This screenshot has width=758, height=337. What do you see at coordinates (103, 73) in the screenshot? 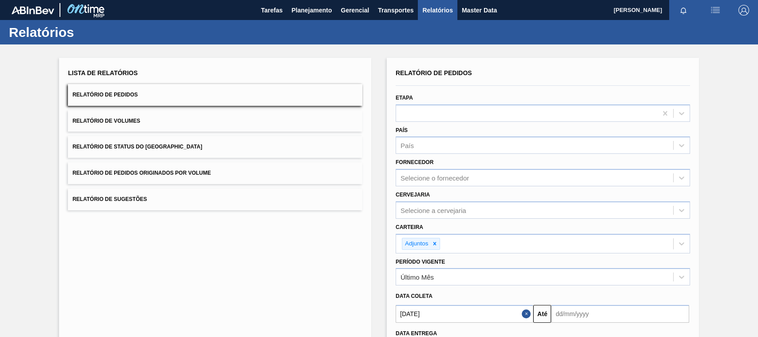
I see `span: Lista de Relatórios` at bounding box center [103, 73].